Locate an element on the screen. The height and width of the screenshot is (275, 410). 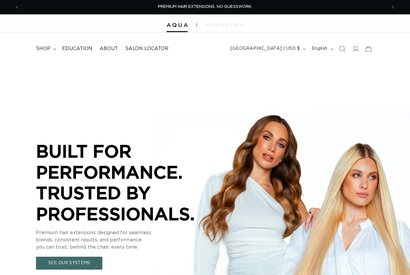
span: English is located at coordinates (320, 49).